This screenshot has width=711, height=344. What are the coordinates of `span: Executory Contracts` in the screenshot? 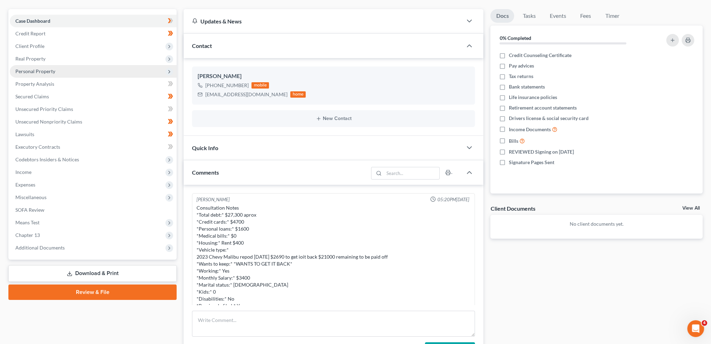 It's located at (38, 147).